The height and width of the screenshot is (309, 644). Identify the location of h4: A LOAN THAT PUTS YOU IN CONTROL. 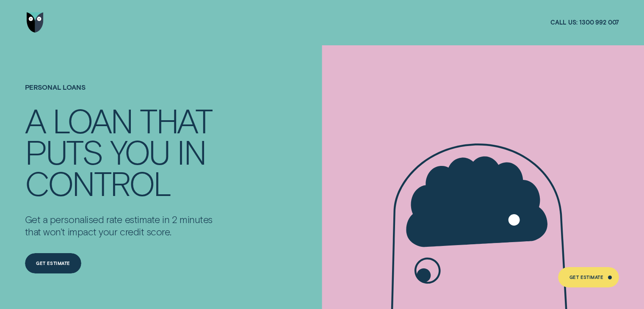
(123, 151).